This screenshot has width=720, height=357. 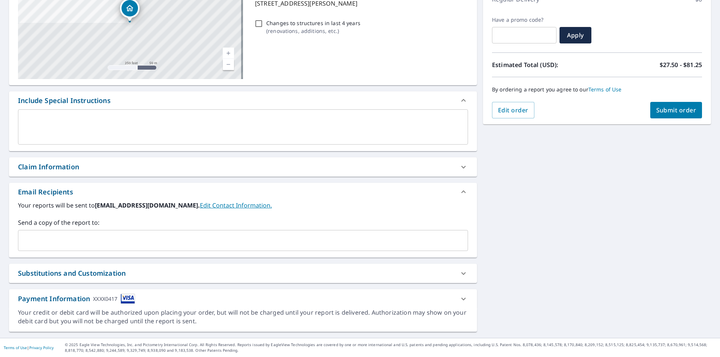 I want to click on p: $27.50 - $81.25, so click(x=681, y=65).